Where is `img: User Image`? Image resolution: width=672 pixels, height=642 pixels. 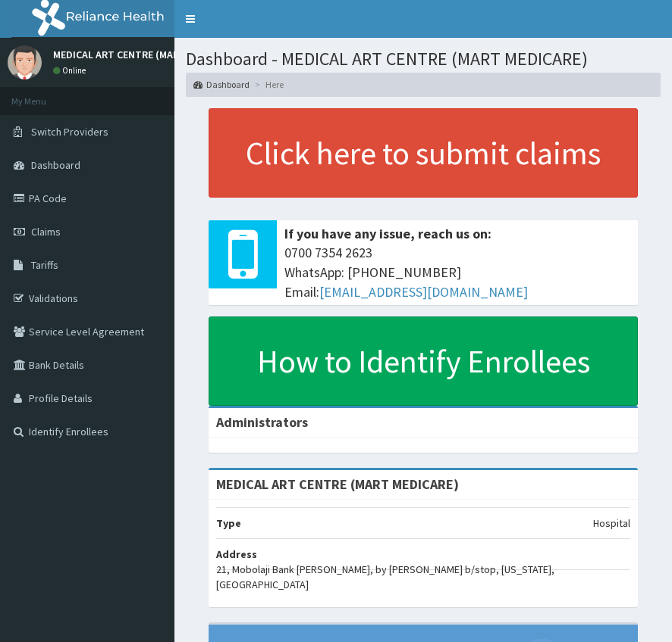 img: User Image is located at coordinates (24, 62).